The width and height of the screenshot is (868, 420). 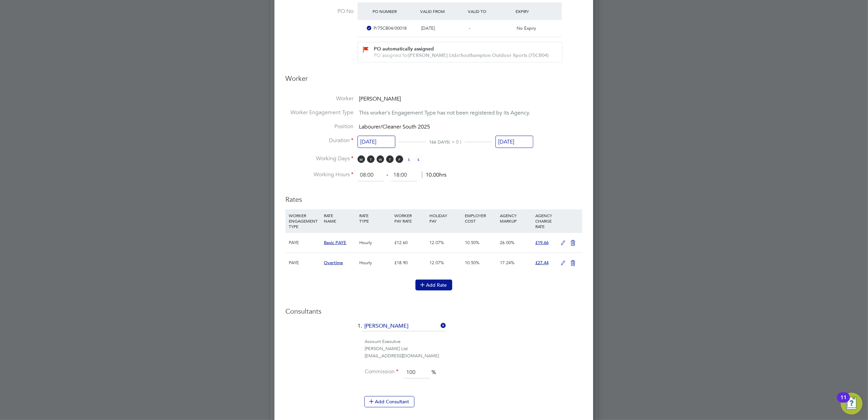 I want to click on button: Add Rate, so click(x=434, y=284).